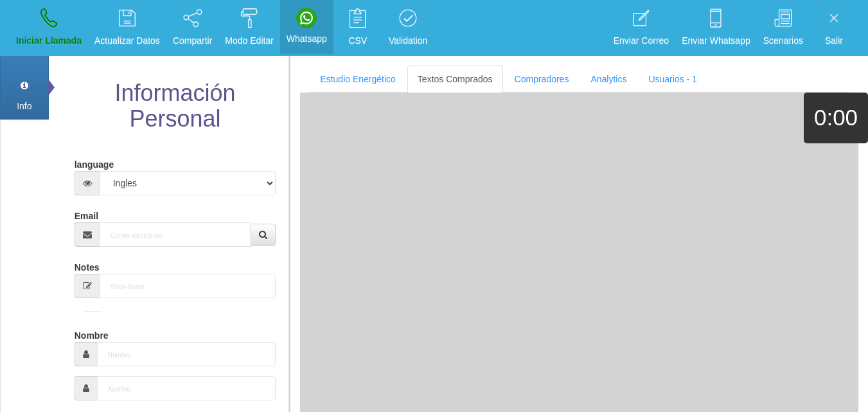  Describe the element at coordinates (91, 333) in the screenshot. I see `label: Nombre` at that location.